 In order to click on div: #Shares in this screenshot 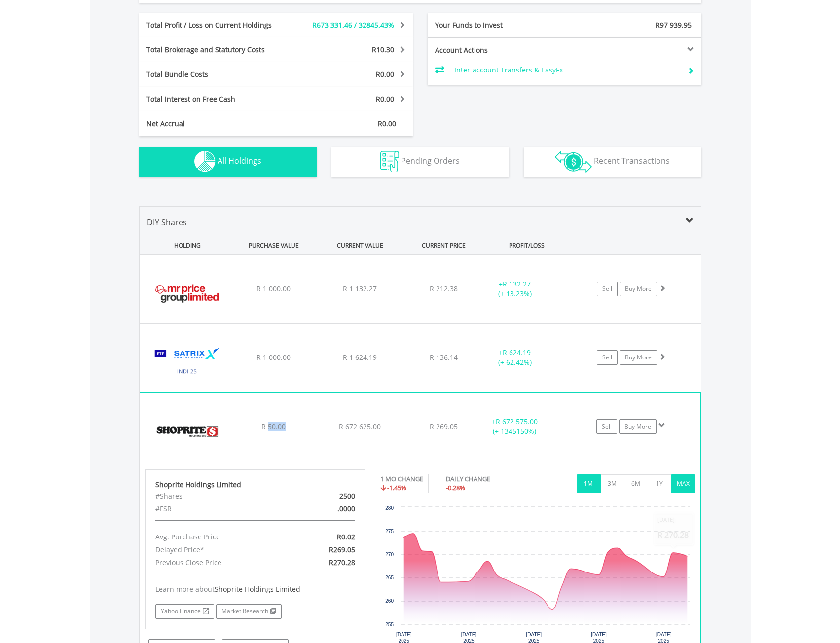, I will do `click(219, 496)`.